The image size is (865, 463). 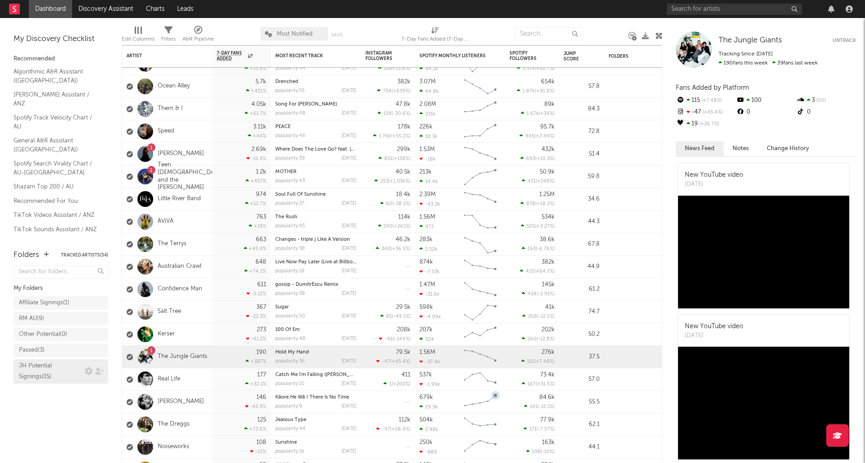 I want to click on div: popularity: 46, so click(x=290, y=136).